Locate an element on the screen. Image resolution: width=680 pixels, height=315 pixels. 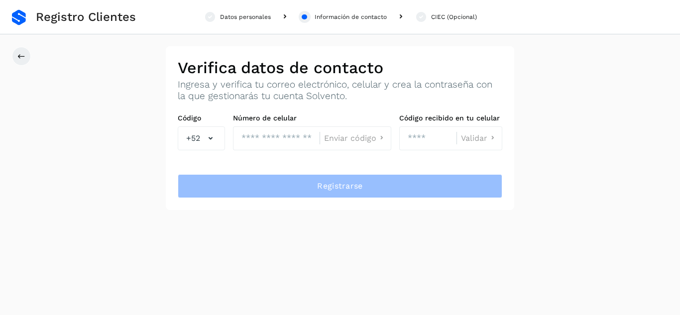
p: Ingresa y verifica tu correo electrónico, celular y crea la contraseña con la que gestionarás tu ... is located at coordinates (340, 91).